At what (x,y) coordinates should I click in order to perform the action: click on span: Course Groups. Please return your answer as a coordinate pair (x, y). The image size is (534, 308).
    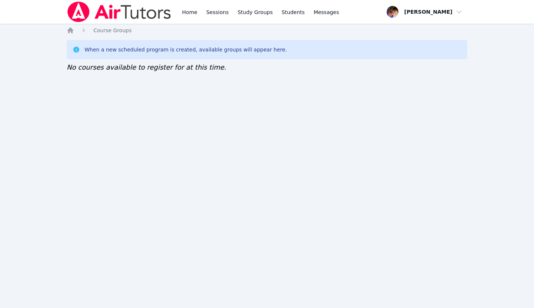
    Looking at the image, I should click on (112, 30).